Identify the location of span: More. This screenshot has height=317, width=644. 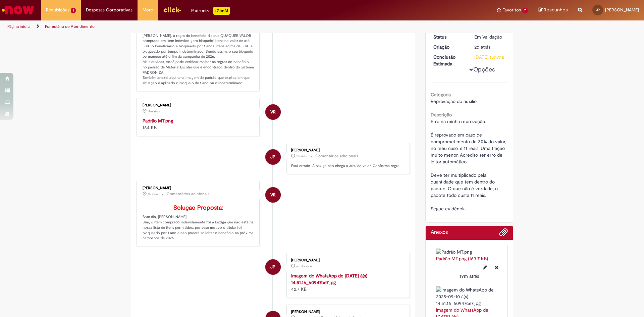
(148, 10).